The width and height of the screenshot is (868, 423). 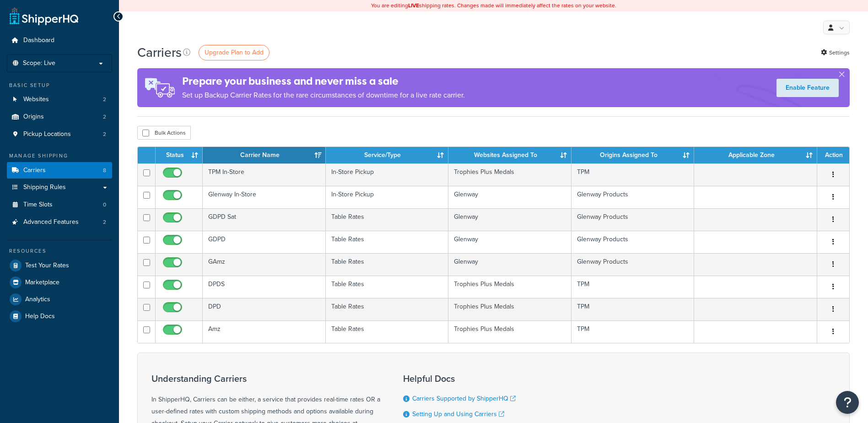 I want to click on span: Time Slots, so click(x=38, y=205).